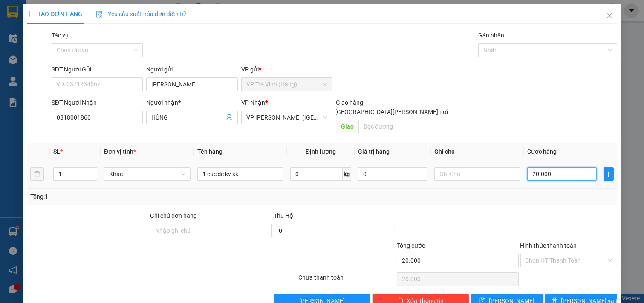 The width and height of the screenshot is (644, 303). What do you see at coordinates (12, 59) in the screenshot?
I see `span: GIAO:` at bounding box center [12, 59].